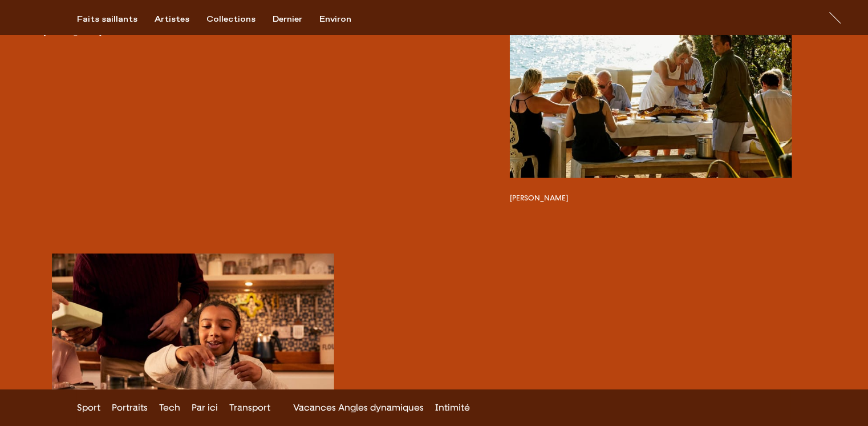 This screenshot has width=868, height=426. What do you see at coordinates (130, 407) in the screenshot?
I see `span: Portraits` at bounding box center [130, 407].